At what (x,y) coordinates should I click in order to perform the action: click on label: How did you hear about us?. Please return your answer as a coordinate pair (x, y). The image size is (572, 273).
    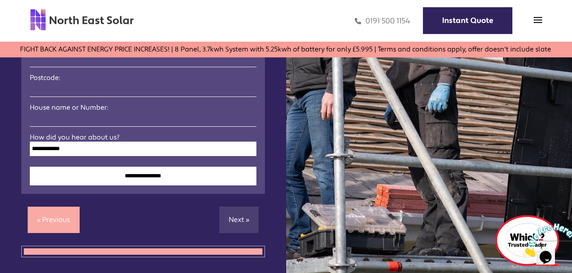
    Looking at the image, I should click on (143, 138).